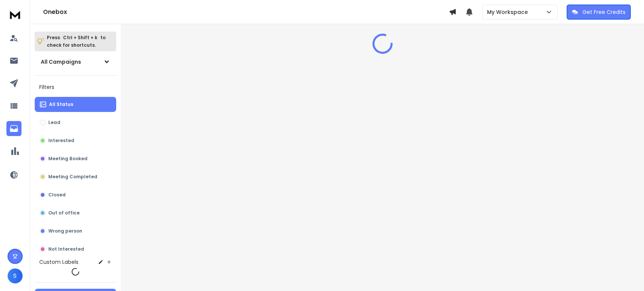 This screenshot has height=291, width=644. What do you see at coordinates (15, 276) in the screenshot?
I see `button: S` at bounding box center [15, 276].